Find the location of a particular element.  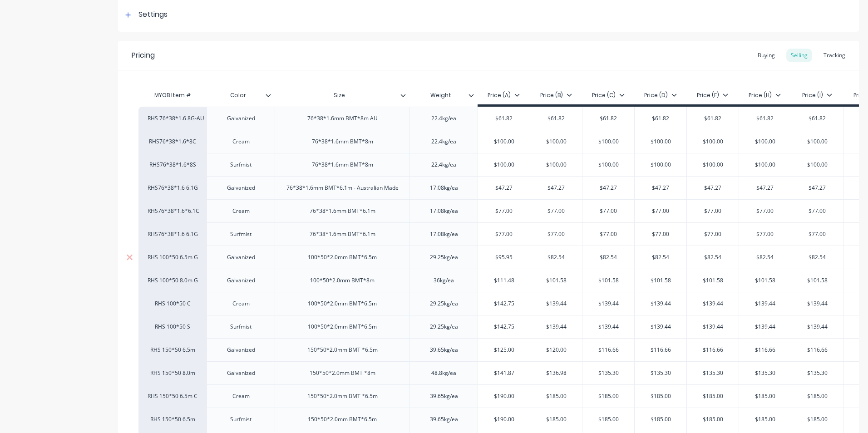

div: Price (H) is located at coordinates (765, 95).